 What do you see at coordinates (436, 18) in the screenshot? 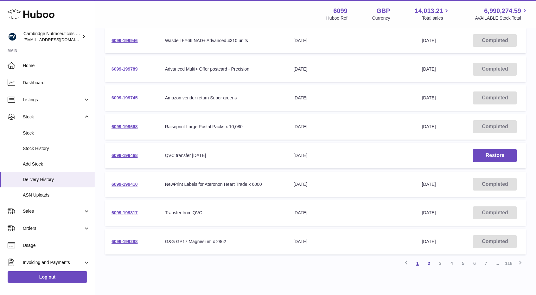
I see `span: Total sales` at bounding box center [436, 18].